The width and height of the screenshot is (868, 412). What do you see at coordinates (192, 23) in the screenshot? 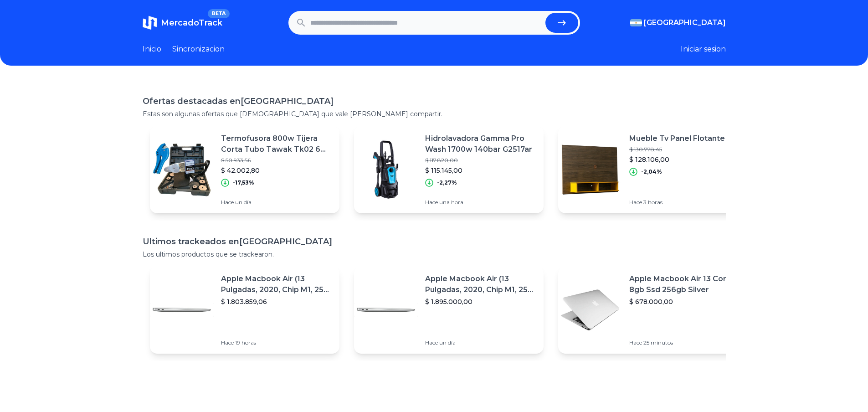
I see `span: MercadoTrack` at bounding box center [192, 23].